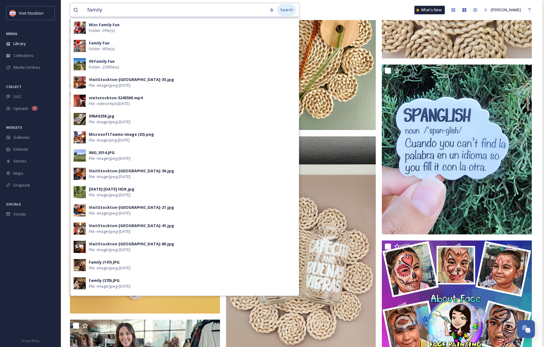 This screenshot has width=544, height=347. What do you see at coordinates (80, 155) in the screenshot?
I see `img: IMG_5514.JPG` at bounding box center [80, 155].